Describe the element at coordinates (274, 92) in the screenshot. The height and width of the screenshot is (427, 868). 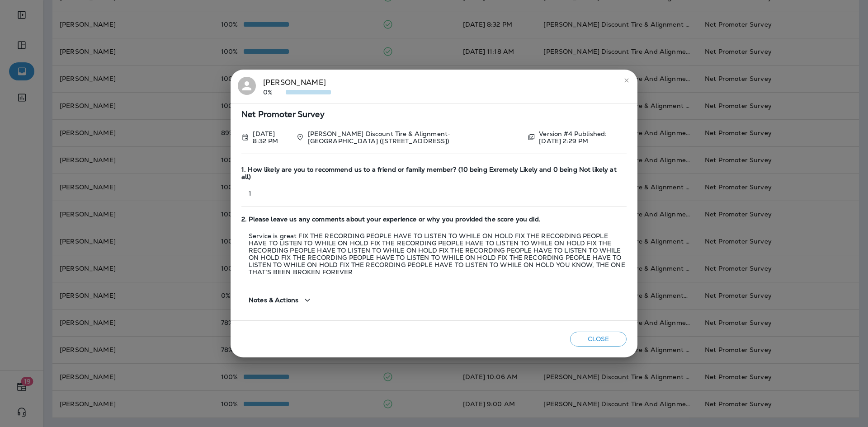
I see `p: 0%` at that location.